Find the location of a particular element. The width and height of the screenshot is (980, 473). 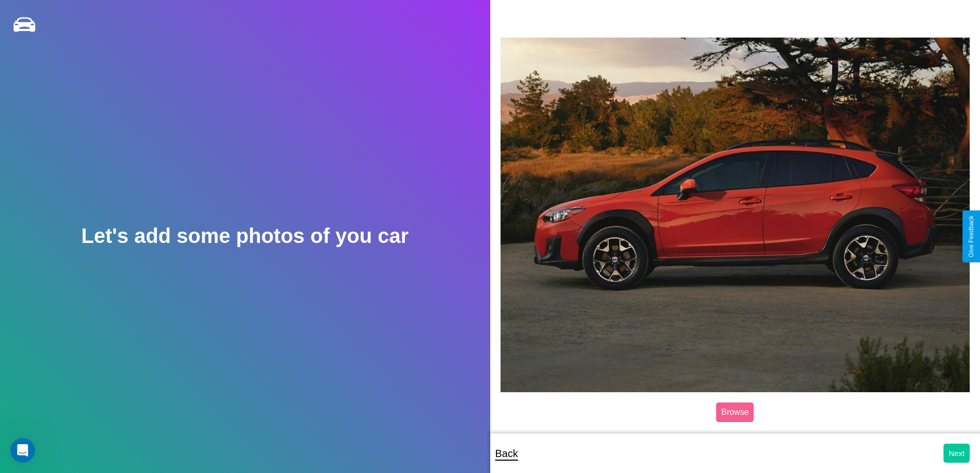

p: Back is located at coordinates (506, 453).